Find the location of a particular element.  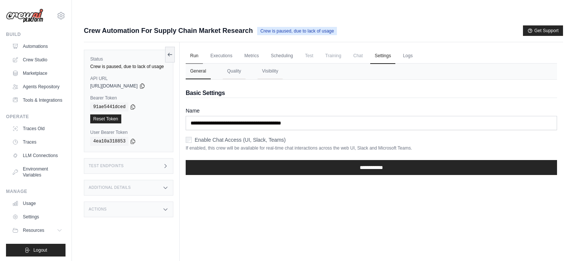

label: User Bearer Token is located at coordinates (128, 133).